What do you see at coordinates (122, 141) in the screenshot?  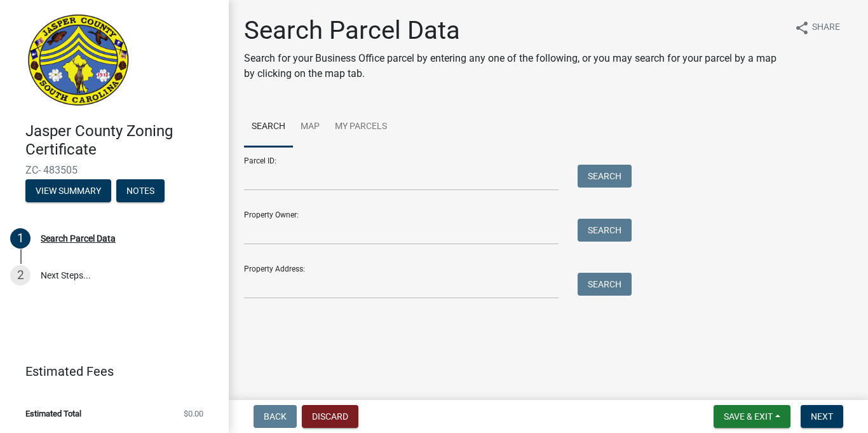 I see `h4: Jasper County Zoning Certificate` at bounding box center [122, 141].